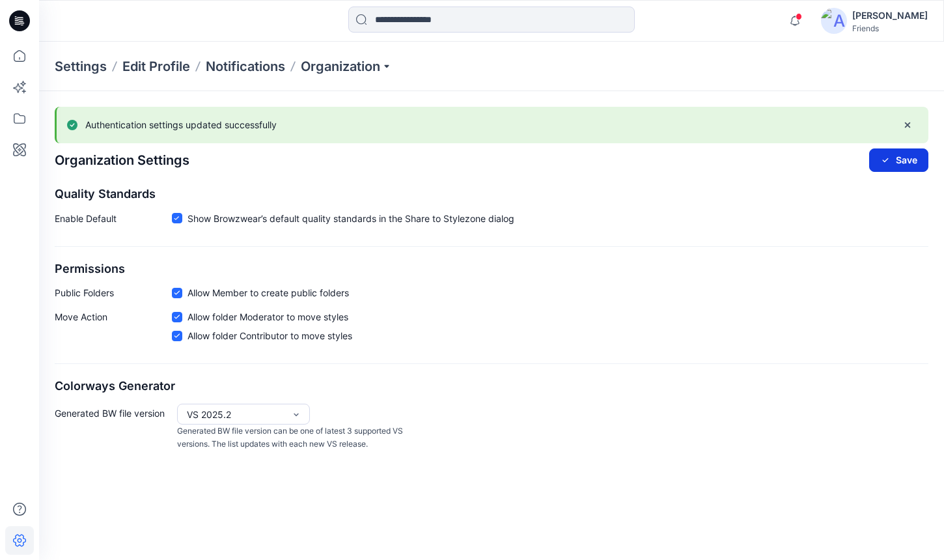 The image size is (944, 560). I want to click on div: VS 2025.2, so click(236, 414).